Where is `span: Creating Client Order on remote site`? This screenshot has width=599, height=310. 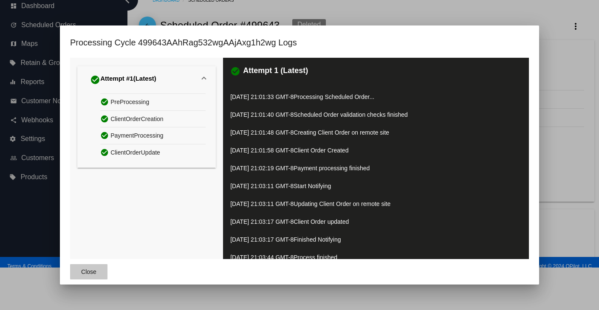
span: Creating Client Order on remote site is located at coordinates (341, 133).